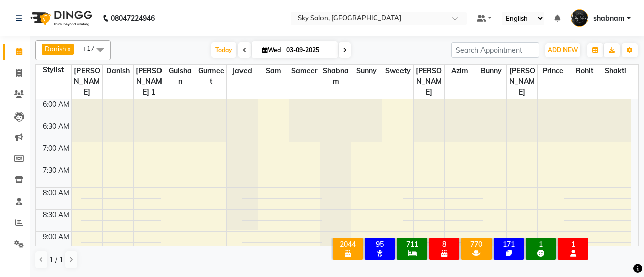  I want to click on a: x, so click(69, 49).